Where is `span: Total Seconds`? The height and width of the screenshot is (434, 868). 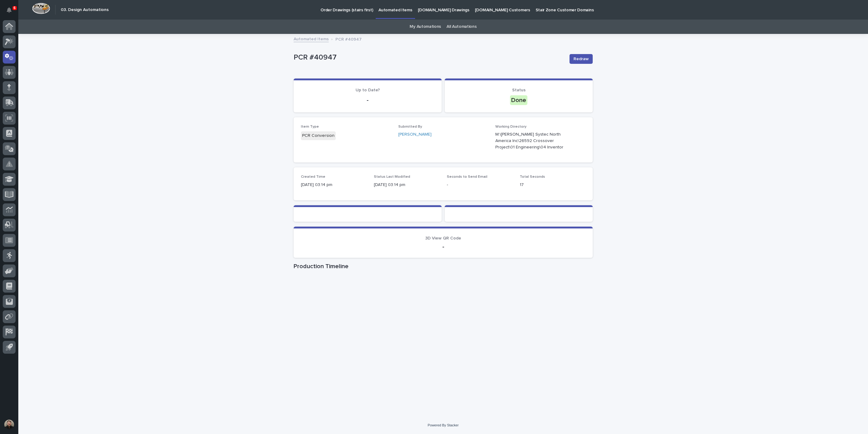 span: Total Seconds is located at coordinates (532, 177).